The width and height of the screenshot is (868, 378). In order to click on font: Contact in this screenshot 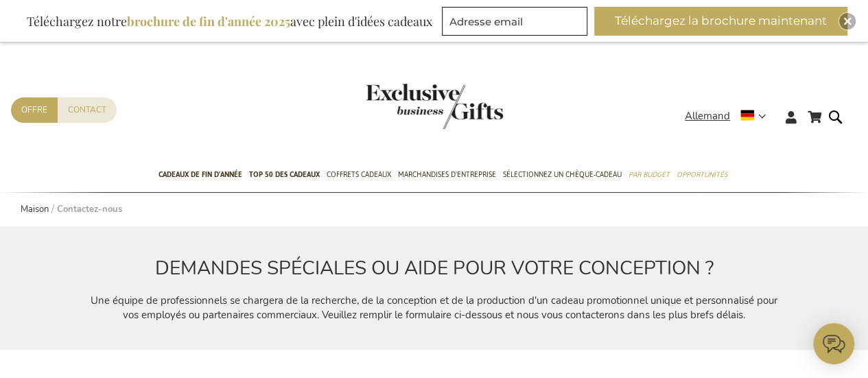, I will do `click(87, 110)`.